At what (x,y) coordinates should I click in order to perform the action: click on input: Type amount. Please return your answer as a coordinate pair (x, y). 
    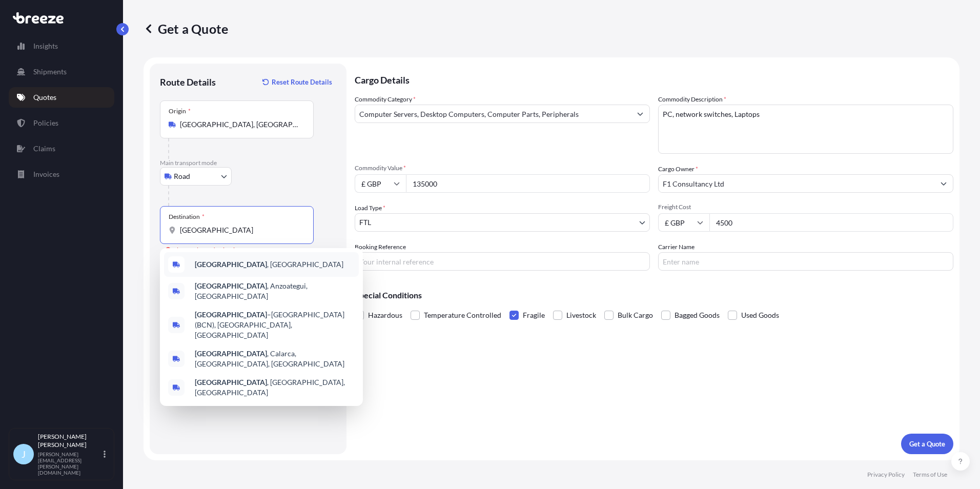
    Looking at the image, I should click on (528, 184).